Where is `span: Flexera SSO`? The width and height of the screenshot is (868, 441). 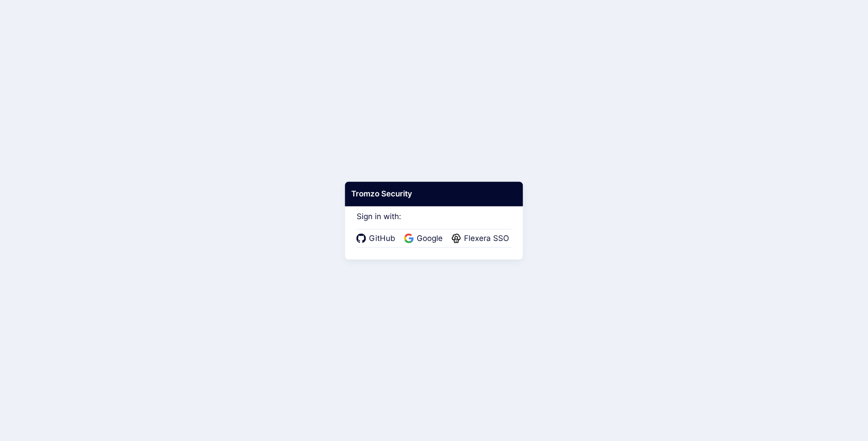 span: Flexera SSO is located at coordinates (486, 239).